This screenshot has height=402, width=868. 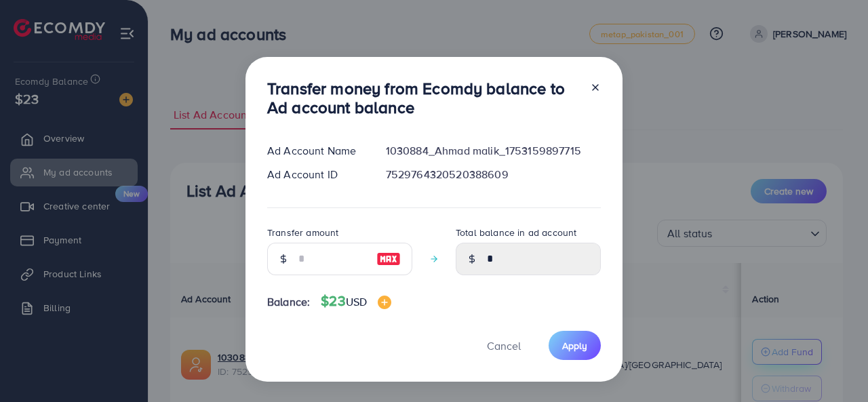 I want to click on div: 1030884_Ahmad malik_1753159897715, so click(x=493, y=150).